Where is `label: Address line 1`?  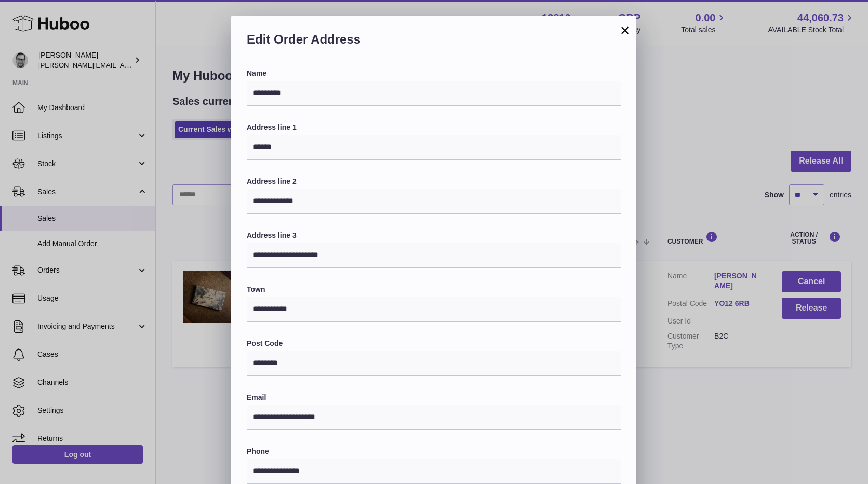 label: Address line 1 is located at coordinates (434, 128).